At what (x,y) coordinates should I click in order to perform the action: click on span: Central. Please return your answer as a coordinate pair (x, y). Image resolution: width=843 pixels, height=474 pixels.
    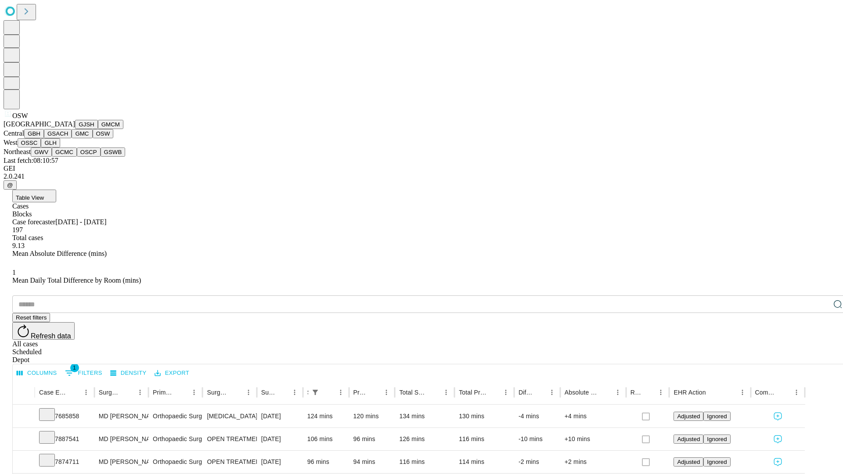
    Looking at the image, I should click on (14, 133).